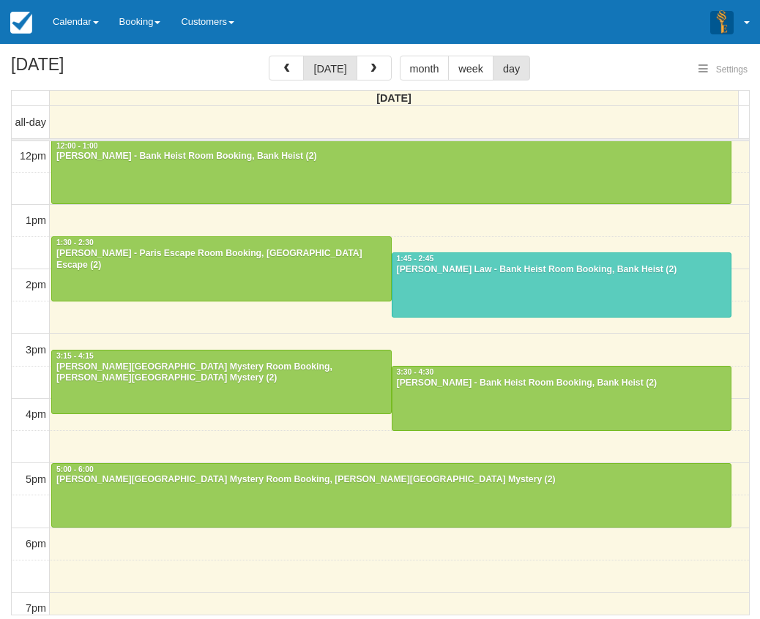 The image size is (760, 619). Describe the element at coordinates (75, 356) in the screenshot. I see `span: 3:15 - 4:15` at that location.